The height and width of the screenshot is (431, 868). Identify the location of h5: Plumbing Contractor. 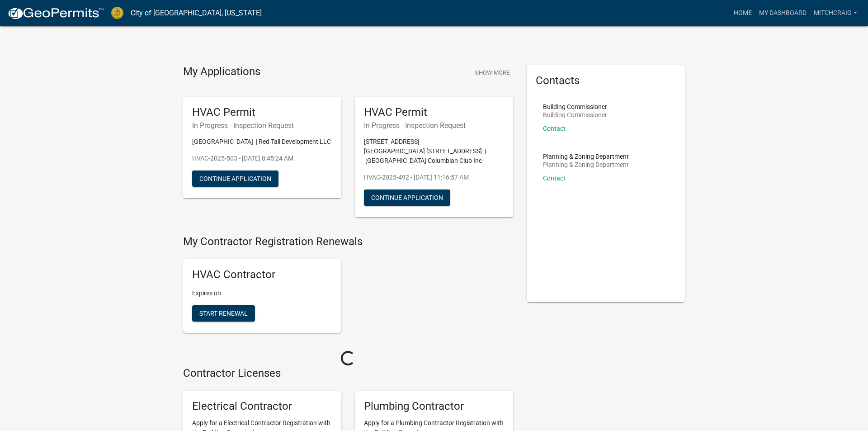
(434, 406).